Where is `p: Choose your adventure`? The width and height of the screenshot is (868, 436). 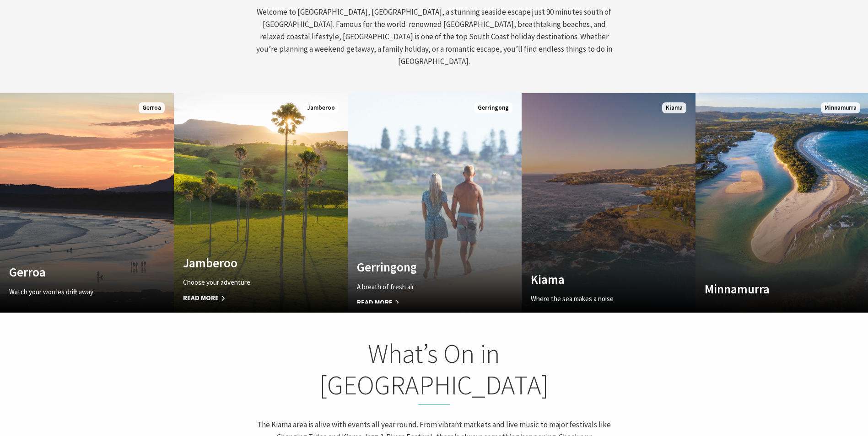 p: Choose your adventure is located at coordinates (248, 282).